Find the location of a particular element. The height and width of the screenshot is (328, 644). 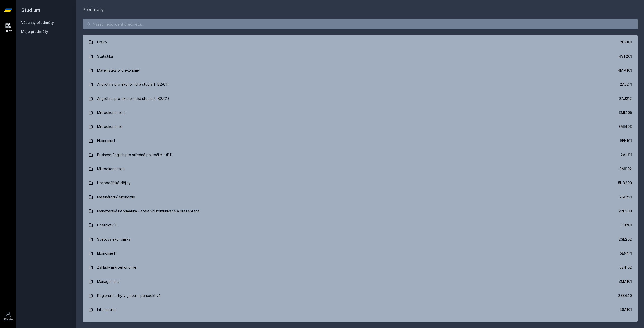

a: Statistika 4ST201 is located at coordinates (360, 56).